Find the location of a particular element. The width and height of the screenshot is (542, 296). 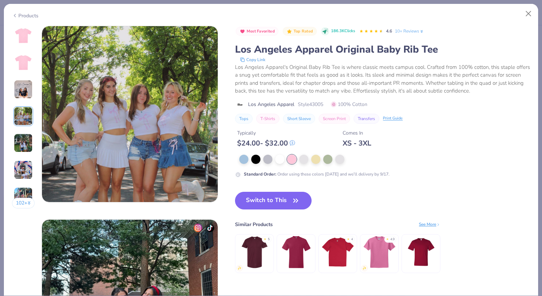

div: See More is located at coordinates (429, 224).